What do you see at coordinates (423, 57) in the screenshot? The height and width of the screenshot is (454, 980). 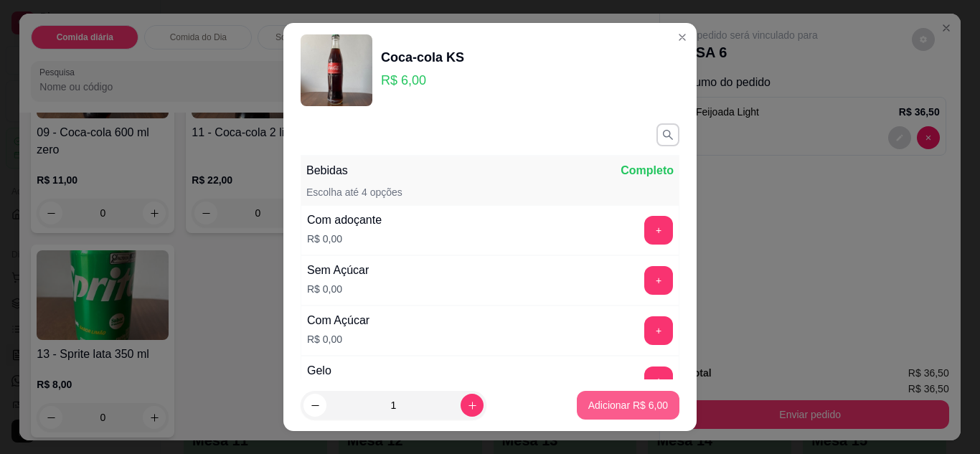 I see `div: Coca-cola KS` at bounding box center [423, 57].